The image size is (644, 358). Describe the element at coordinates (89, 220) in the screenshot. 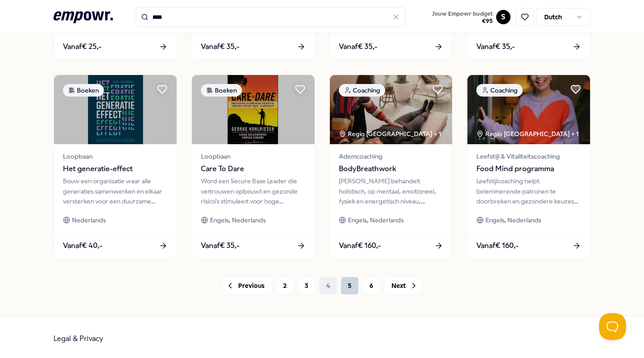

I see `span: Nederlands` at that location.